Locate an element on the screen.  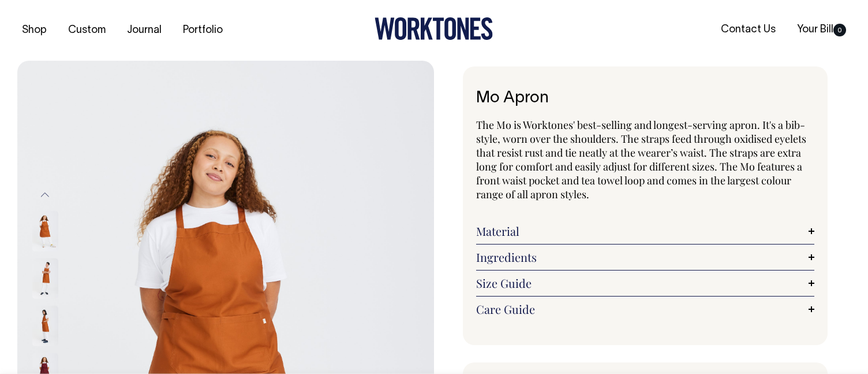
a: Portfolio is located at coordinates (203, 31).